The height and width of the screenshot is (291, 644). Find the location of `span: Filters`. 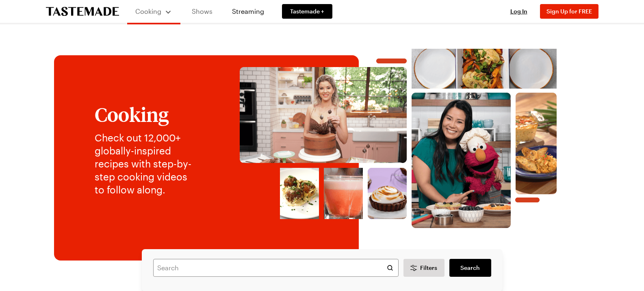

span: Filters is located at coordinates (429, 268).